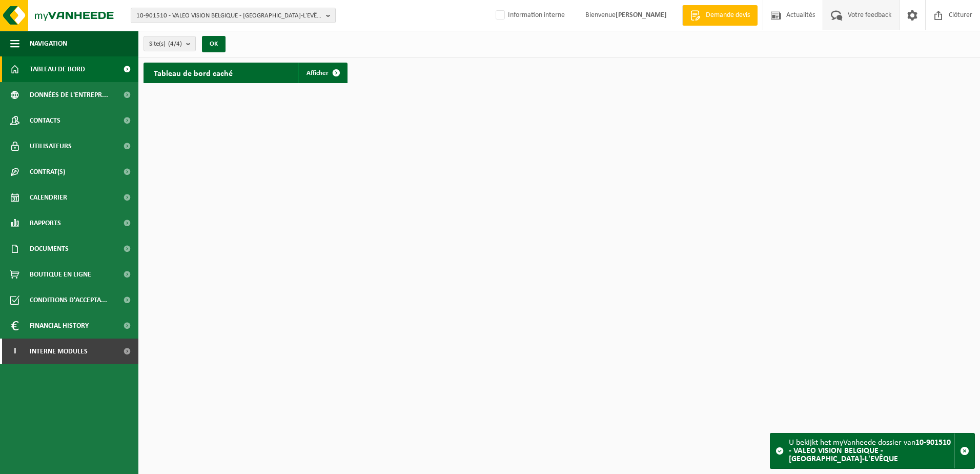  Describe the element at coordinates (322, 73) in the screenshot. I see `a: Afficher` at that location.